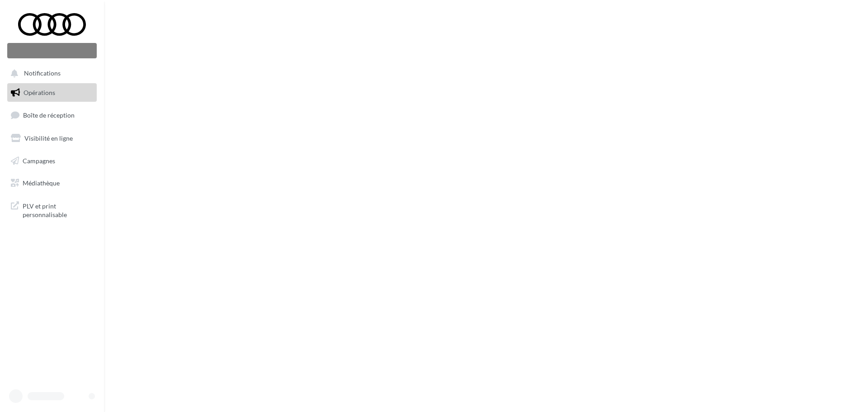 This screenshot has height=412, width=868. What do you see at coordinates (42, 73) in the screenshot?
I see `span: Notifications` at bounding box center [42, 73].